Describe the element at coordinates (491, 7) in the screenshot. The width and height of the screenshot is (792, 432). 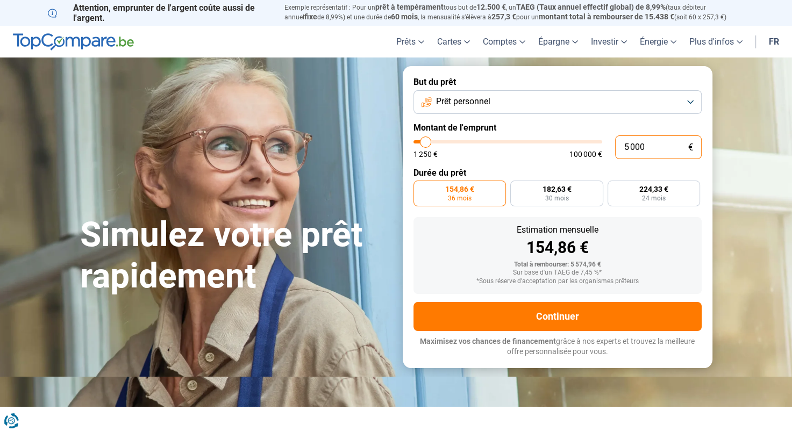
I see `span: 12.500 €` at that location.